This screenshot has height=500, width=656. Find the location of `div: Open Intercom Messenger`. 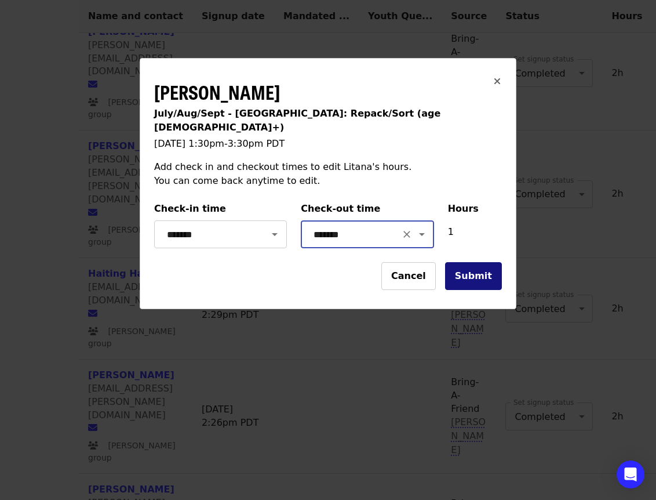

div: Open Intercom Messenger is located at coordinates (631, 474).